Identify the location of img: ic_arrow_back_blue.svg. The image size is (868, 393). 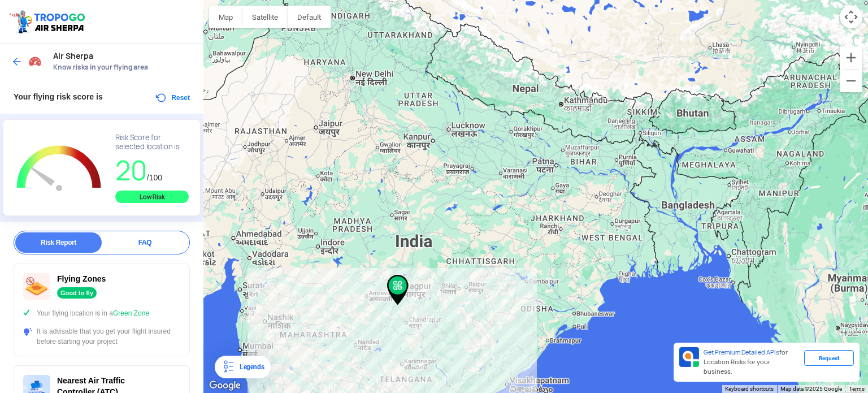
(17, 61).